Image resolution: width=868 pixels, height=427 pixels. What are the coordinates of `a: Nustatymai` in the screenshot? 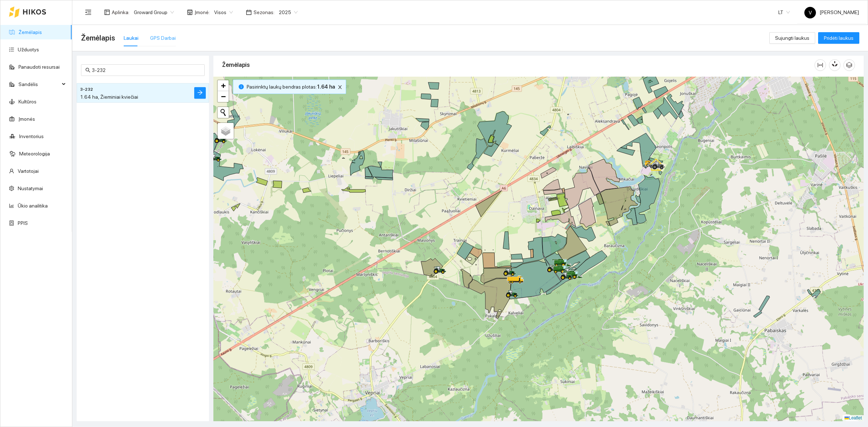 It's located at (30, 188).